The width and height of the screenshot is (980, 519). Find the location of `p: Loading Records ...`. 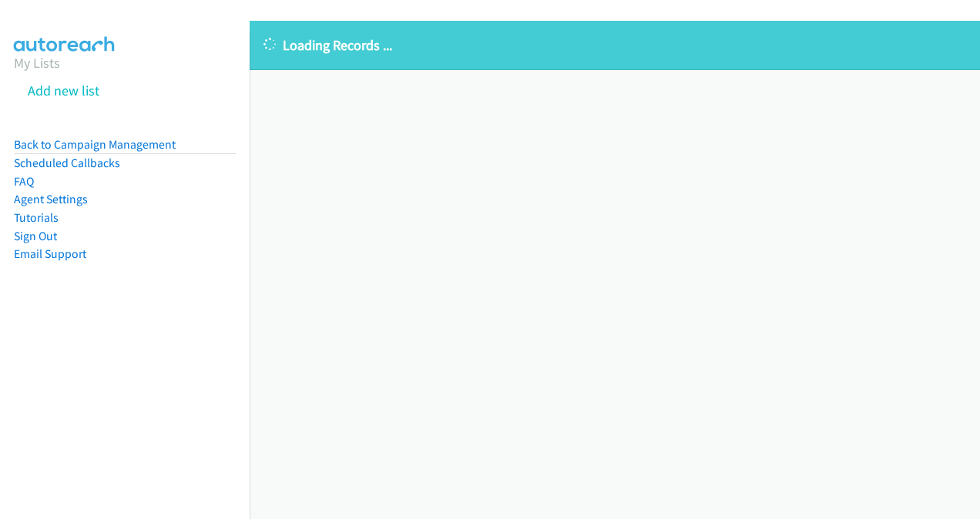

p: Loading Records ... is located at coordinates (614, 44).